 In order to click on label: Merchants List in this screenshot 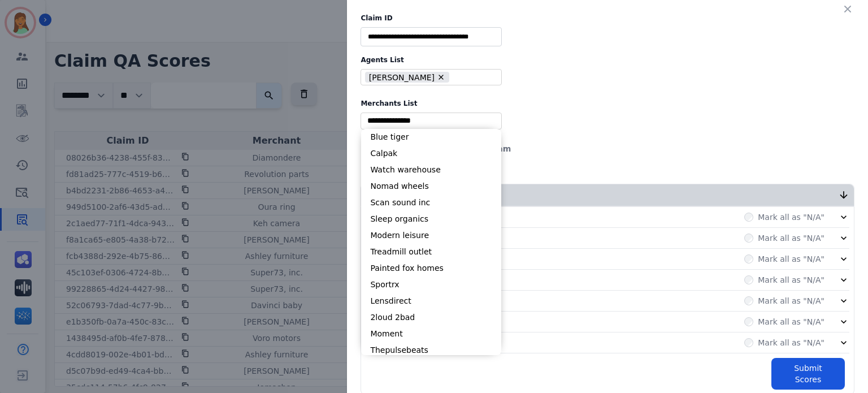, I will do `click(607, 103)`.